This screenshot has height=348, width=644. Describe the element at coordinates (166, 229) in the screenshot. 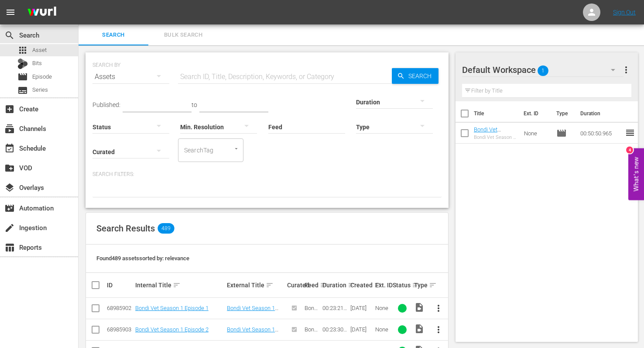

I see `span: 489` at that location.